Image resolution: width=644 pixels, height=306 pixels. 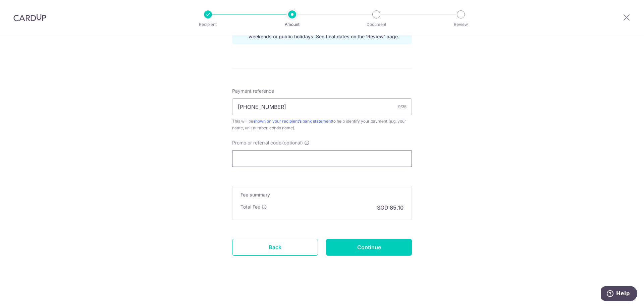 I want to click on p: Recipient, so click(x=208, y=25).